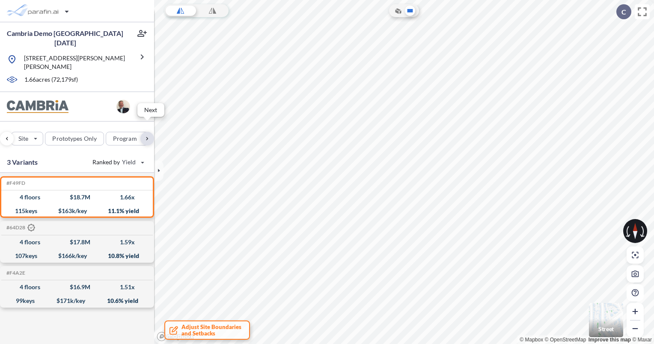 The image size is (654, 344). What do you see at coordinates (129, 162) in the screenshot?
I see `span: Yield` at bounding box center [129, 162].